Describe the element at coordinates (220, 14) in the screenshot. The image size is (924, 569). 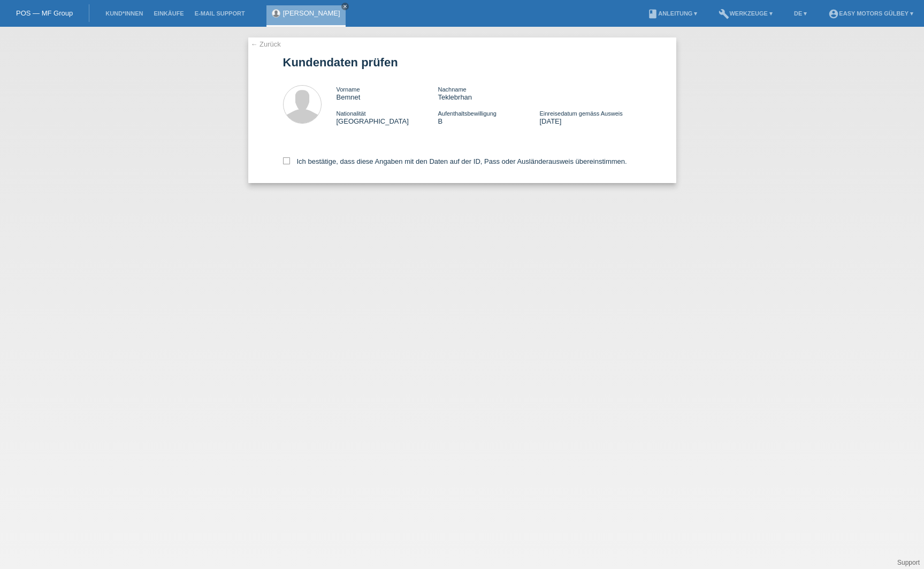
I see `a: E-Mail Support` at that location.